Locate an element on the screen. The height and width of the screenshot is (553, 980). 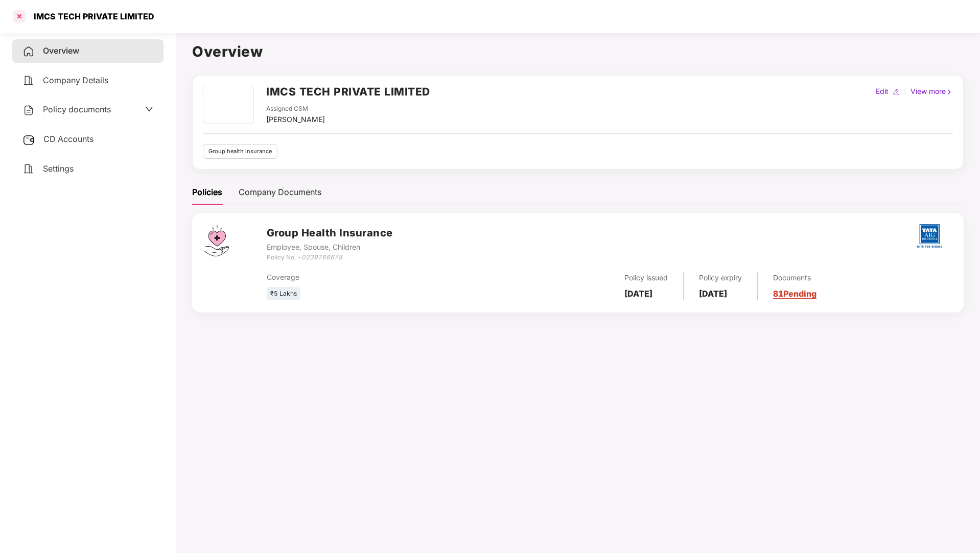
span: Overview is located at coordinates (61, 50).